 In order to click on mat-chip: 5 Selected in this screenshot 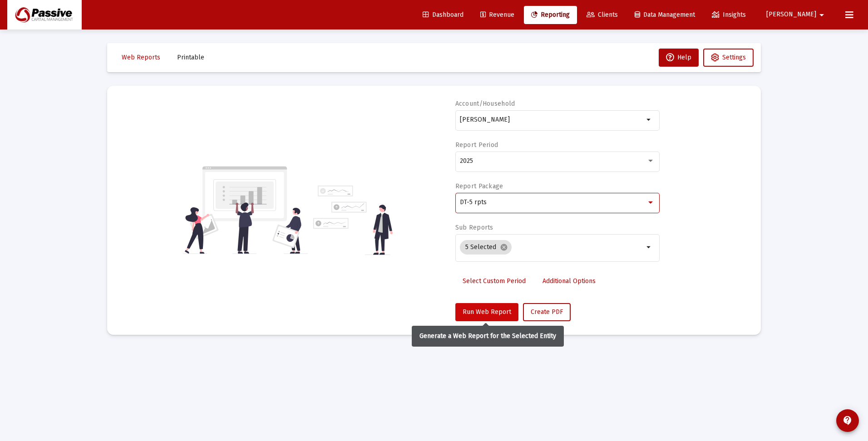, I will do `click(486, 247)`.